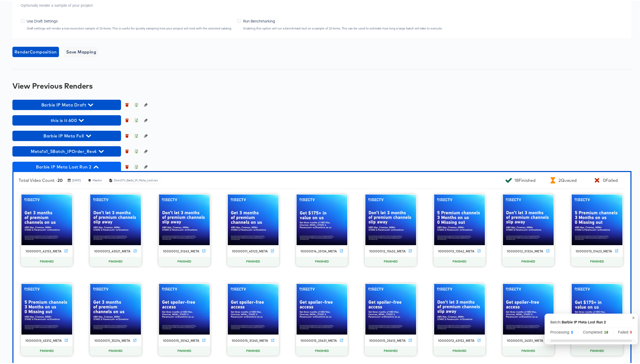  Describe the element at coordinates (67, 104) in the screenshot. I see `button: Barbie IP Meta Draft` at that location.